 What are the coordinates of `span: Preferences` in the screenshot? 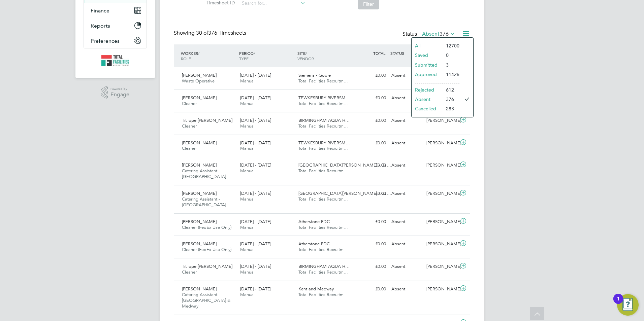 It's located at (105, 41).